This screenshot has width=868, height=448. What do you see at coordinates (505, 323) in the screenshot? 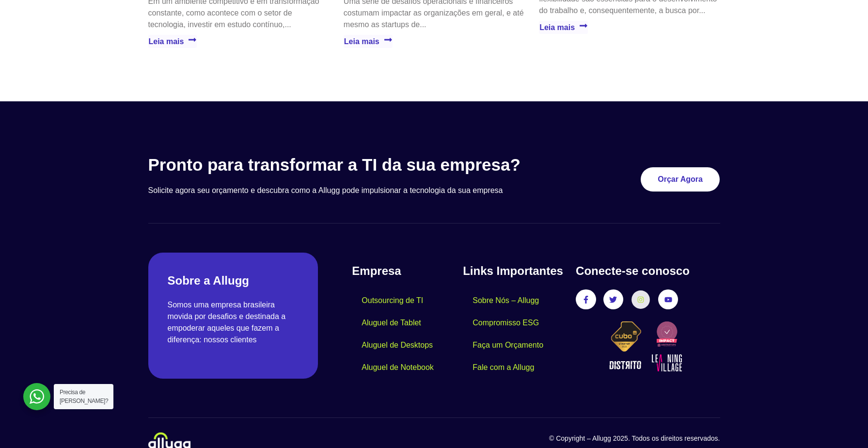
I see `a: Compromisso ESG` at bounding box center [505, 323].